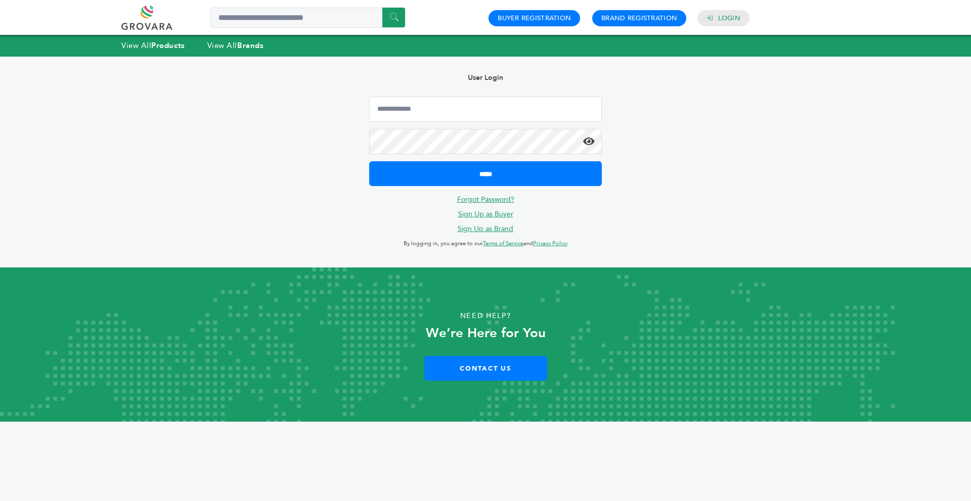 The image size is (971, 501). I want to click on a: Sign Up as Buyer, so click(486, 214).